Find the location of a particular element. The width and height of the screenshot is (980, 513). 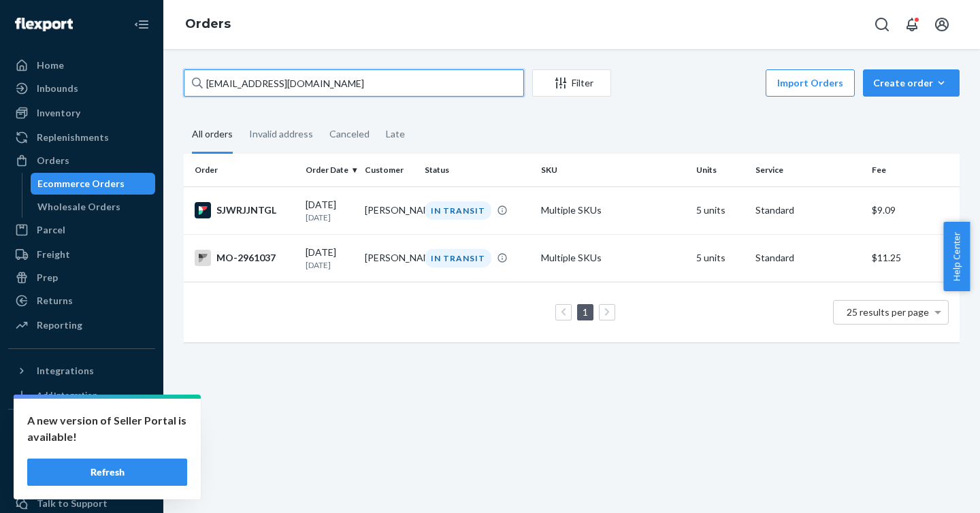

img: Flexport logo is located at coordinates (43, 24).